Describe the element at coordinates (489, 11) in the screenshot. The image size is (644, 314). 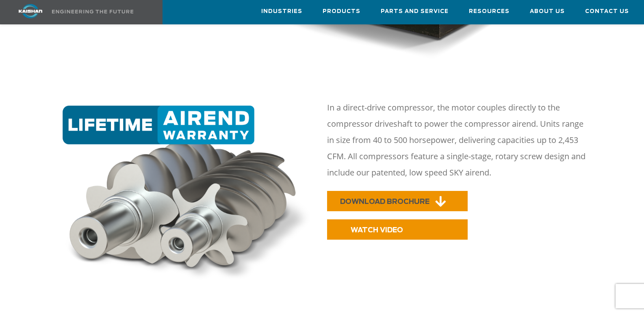
I see `span: Resources` at that location.